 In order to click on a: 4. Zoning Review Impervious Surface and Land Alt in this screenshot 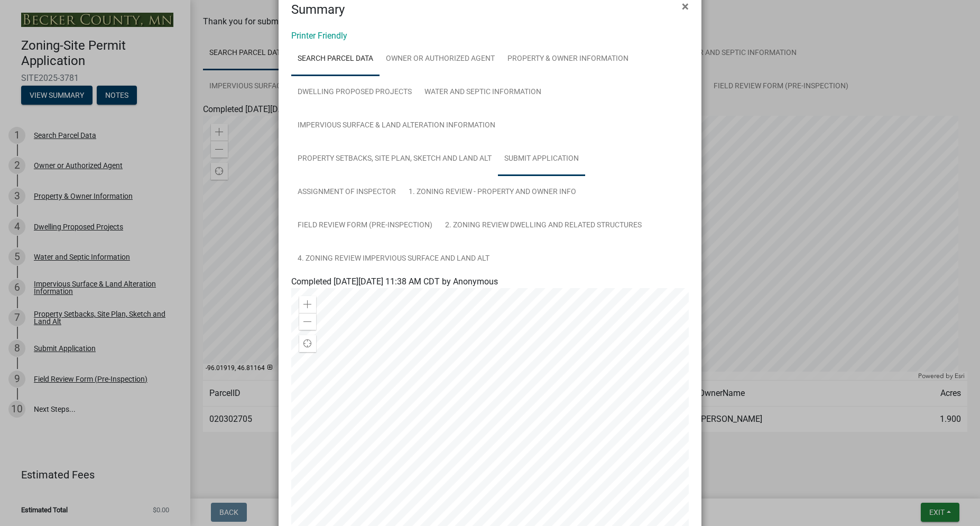, I will do `click(393, 259)`.